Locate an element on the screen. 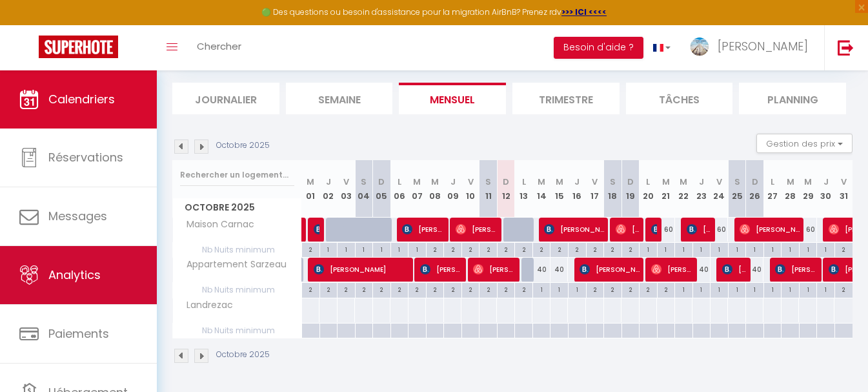 This screenshot has height=392, width=868. span: Maison Carnac is located at coordinates (216, 225).